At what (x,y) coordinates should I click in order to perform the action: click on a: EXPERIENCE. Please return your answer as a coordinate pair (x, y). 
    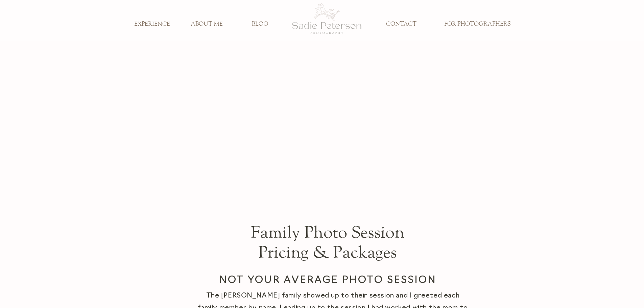
    Looking at the image, I should click on (152, 24).